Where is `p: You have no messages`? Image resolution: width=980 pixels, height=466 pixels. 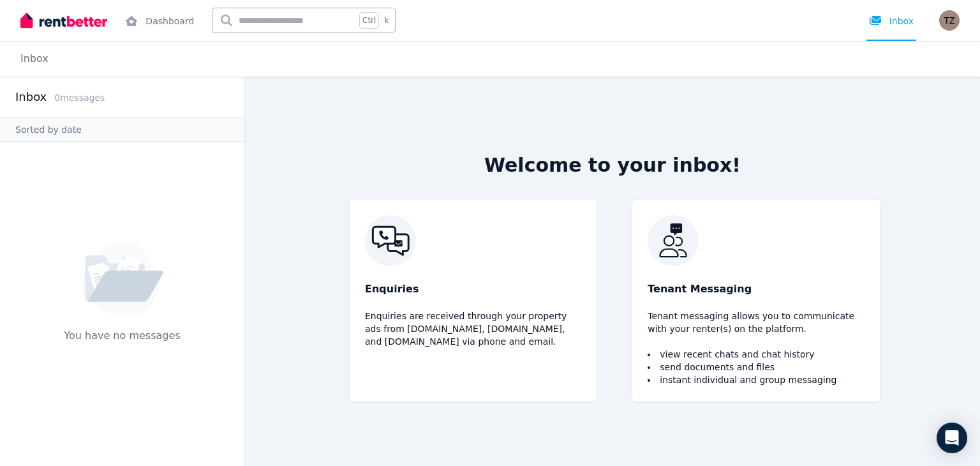
p: You have no messages is located at coordinates (122, 348).